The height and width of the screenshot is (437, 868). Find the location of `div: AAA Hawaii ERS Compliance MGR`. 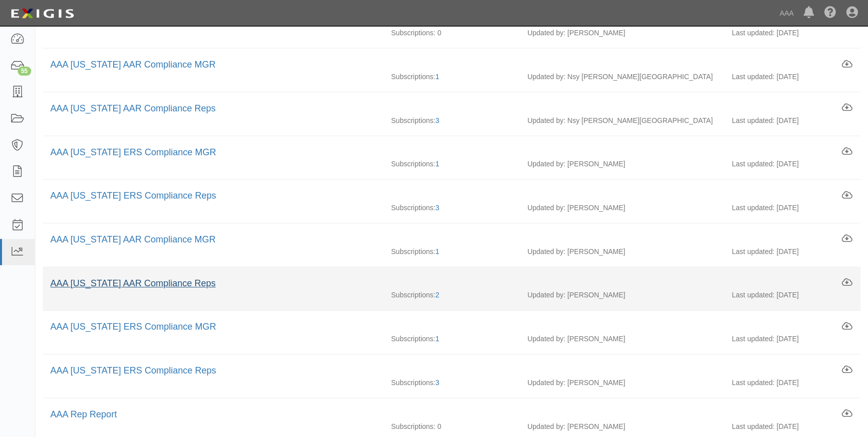

div: AAA Hawaii ERS Compliance MGR is located at coordinates (446, 153).